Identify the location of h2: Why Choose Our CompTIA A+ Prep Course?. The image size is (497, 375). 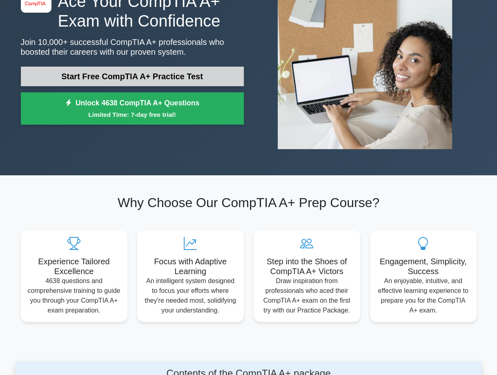
(249, 202).